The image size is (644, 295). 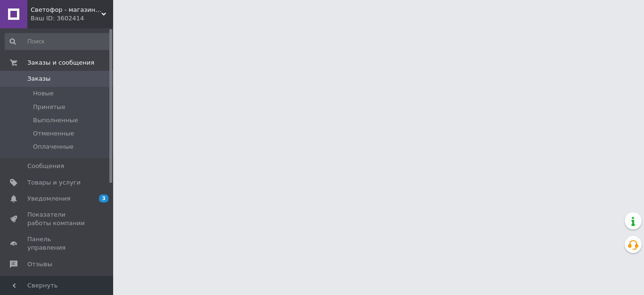 What do you see at coordinates (49, 198) in the screenshot?
I see `span: Уведомления` at bounding box center [49, 198].